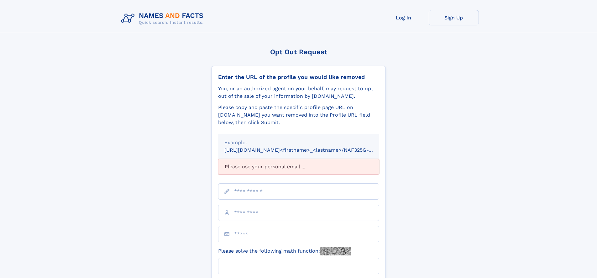 This screenshot has height=278, width=597. What do you see at coordinates (285, 251) in the screenshot?
I see `label: Please solve the following math function:` at bounding box center [285, 251].